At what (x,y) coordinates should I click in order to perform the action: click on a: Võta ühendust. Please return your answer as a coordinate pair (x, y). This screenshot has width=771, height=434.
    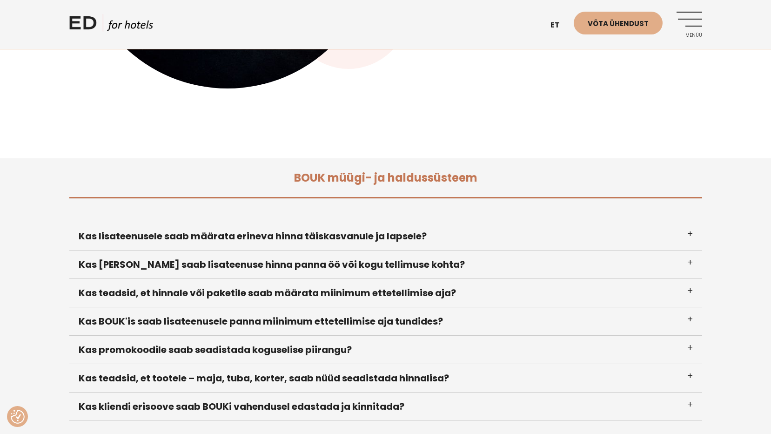
    Looking at the image, I should click on (618, 23).